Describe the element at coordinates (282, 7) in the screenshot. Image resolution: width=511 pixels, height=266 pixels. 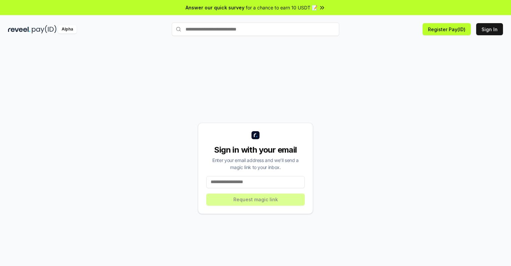
I see `span: for a chance to earn 10 USDT 📝` at that location.